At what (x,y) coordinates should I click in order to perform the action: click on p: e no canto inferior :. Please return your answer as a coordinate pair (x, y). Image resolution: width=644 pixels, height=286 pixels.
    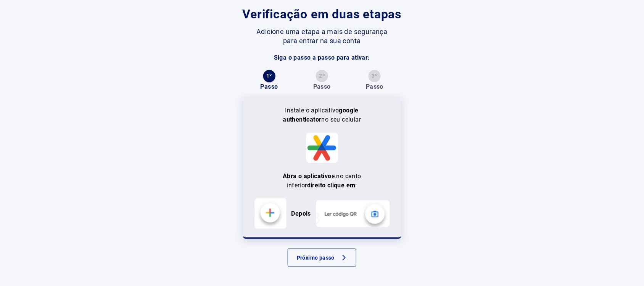
    Looking at the image, I should click on (322, 181).